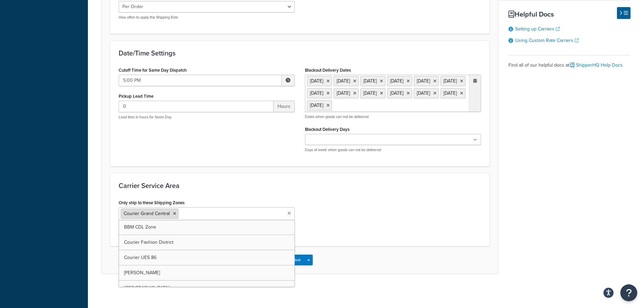 This screenshot has width=644, height=308. I want to click on a: Setting up Carriers, so click(538, 29).